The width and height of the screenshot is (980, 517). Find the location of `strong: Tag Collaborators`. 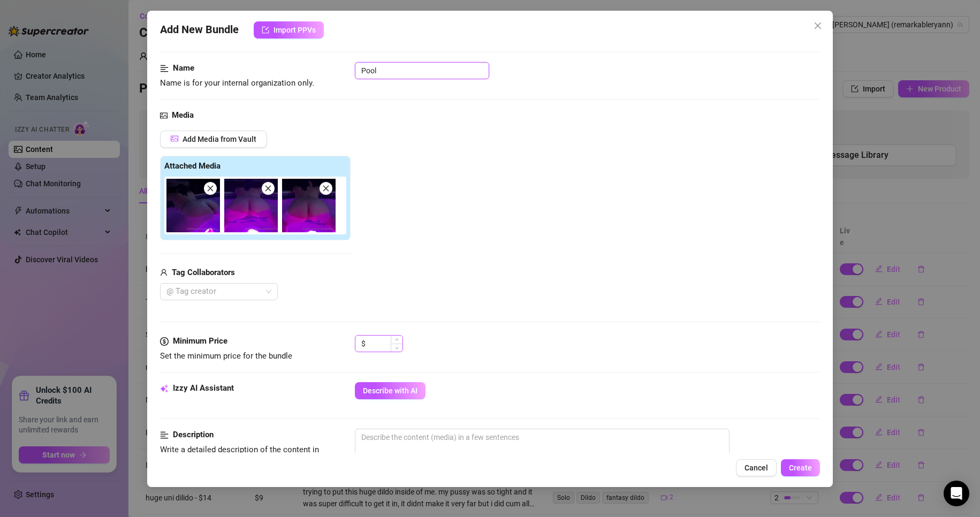

strong: Tag Collaborators is located at coordinates (203, 272).